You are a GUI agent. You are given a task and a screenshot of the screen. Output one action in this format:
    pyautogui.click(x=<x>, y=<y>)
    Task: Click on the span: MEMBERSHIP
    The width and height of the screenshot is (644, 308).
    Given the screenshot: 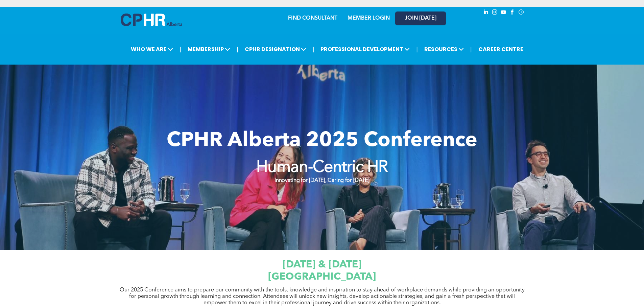 What is the action you would take?
    pyautogui.click(x=209, y=49)
    